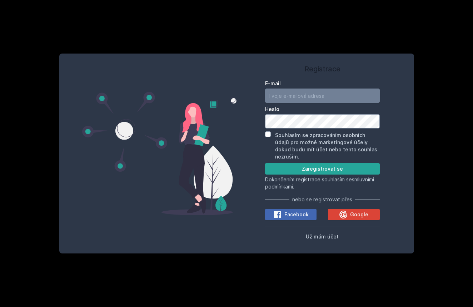  What do you see at coordinates (322, 169) in the screenshot?
I see `button: Zaregistrovat se` at bounding box center [322, 169].